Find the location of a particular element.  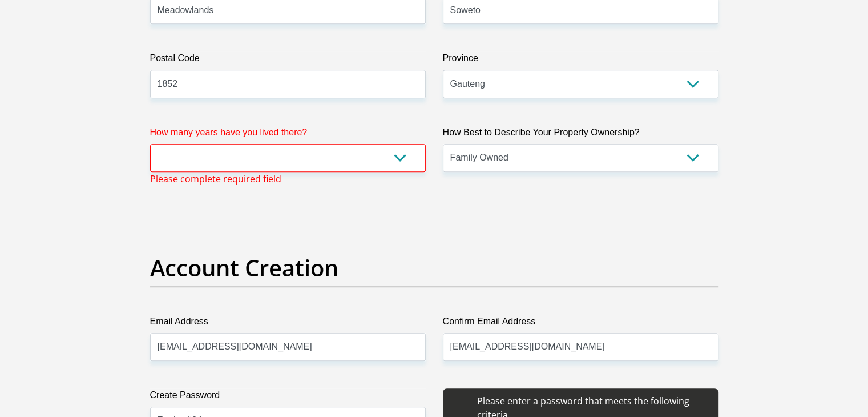

label: Confirm Email Address is located at coordinates (580, 324).